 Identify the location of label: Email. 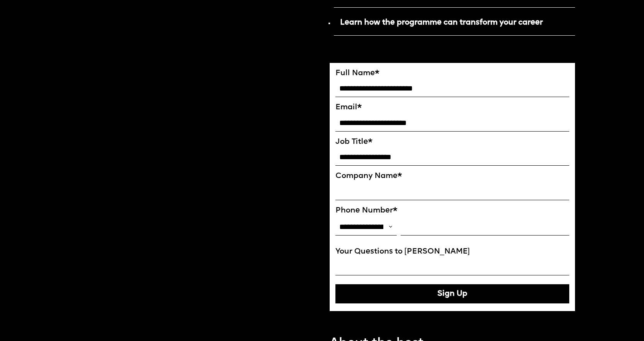
(452, 107).